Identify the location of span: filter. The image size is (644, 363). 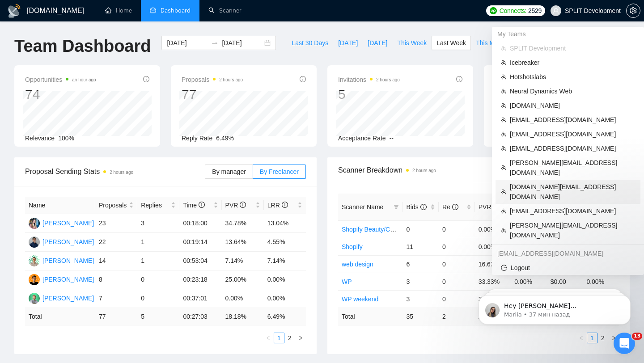
(396, 207).